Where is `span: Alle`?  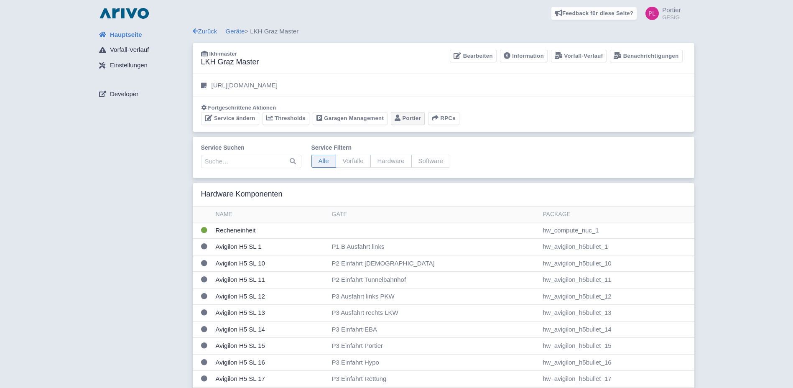 span: Alle is located at coordinates (324, 161).